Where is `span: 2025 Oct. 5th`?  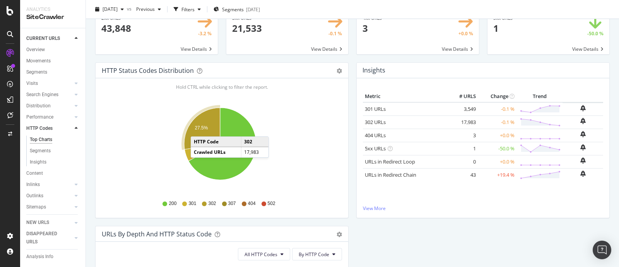 span: 2025 Oct. 5th is located at coordinates (110, 9).